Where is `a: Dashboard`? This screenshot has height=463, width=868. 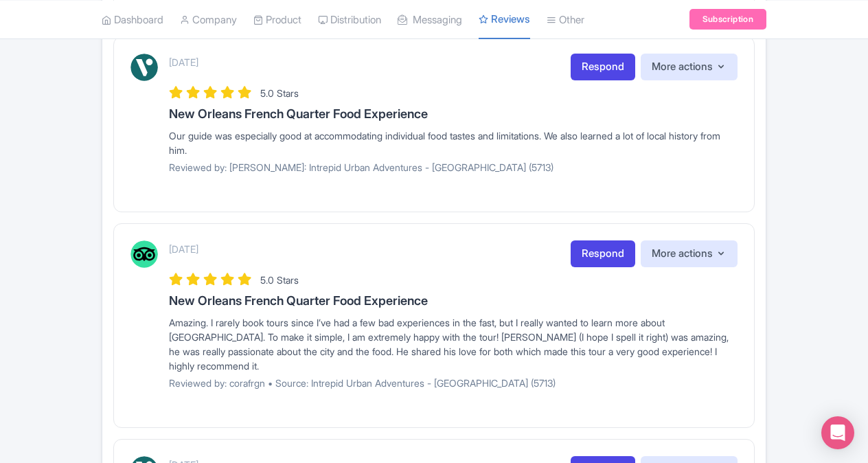
a: Dashboard is located at coordinates (133, 19).